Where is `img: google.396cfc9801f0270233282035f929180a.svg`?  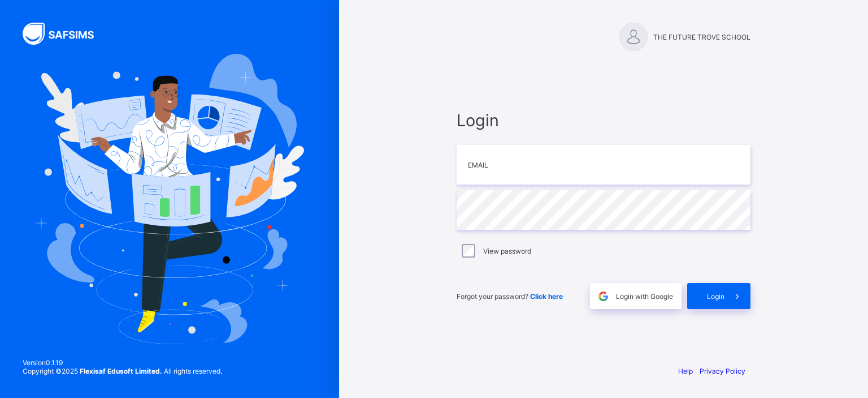
img: google.396cfc9801f0270233282035f929180a.svg is located at coordinates (603, 296).